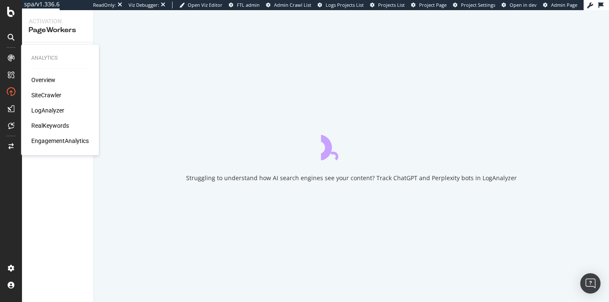 This screenshot has height=302, width=609. What do you see at coordinates (560, 5) in the screenshot?
I see `a: Admin Page` at bounding box center [560, 5].